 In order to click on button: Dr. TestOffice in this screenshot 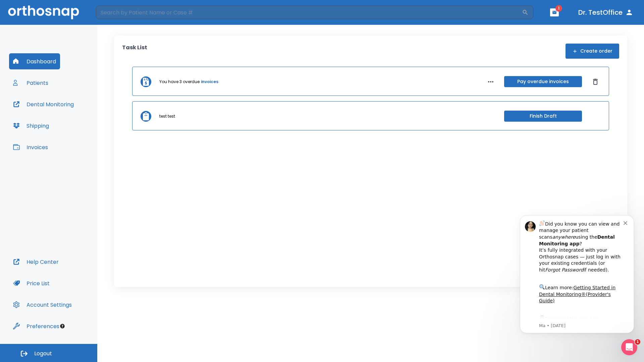, I will do `click(606, 12)`.